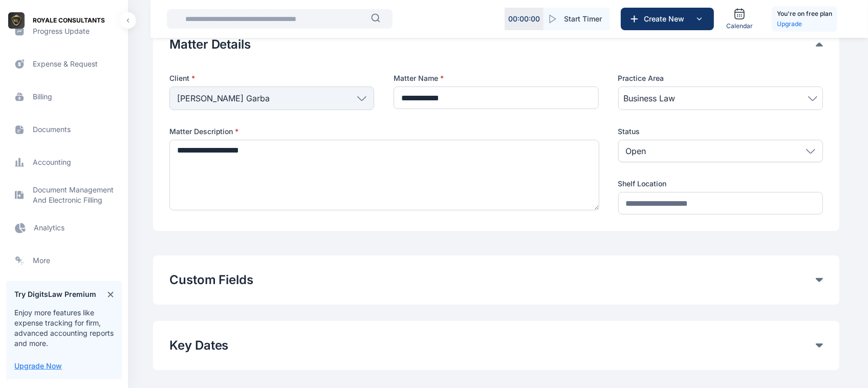  I want to click on p: Upgrade, so click(805, 24).